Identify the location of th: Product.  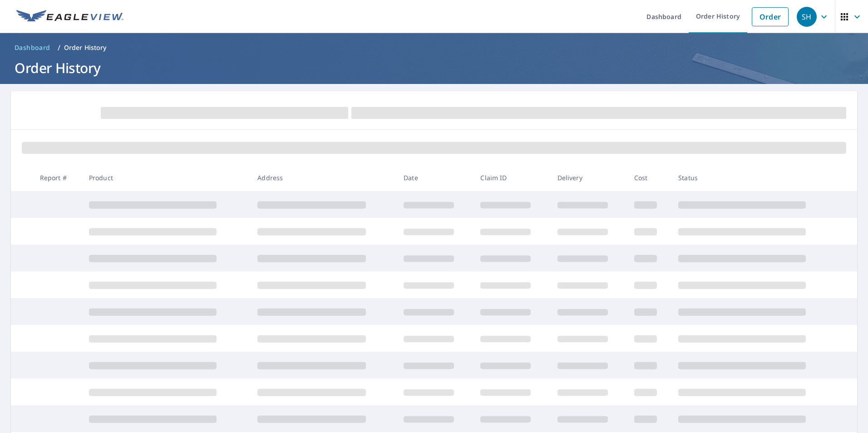
(166, 178).